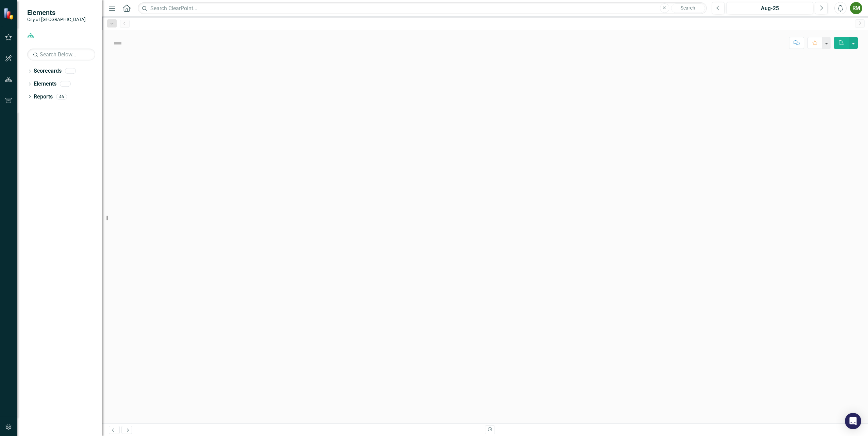  I want to click on a: Scorecards, so click(47, 71).